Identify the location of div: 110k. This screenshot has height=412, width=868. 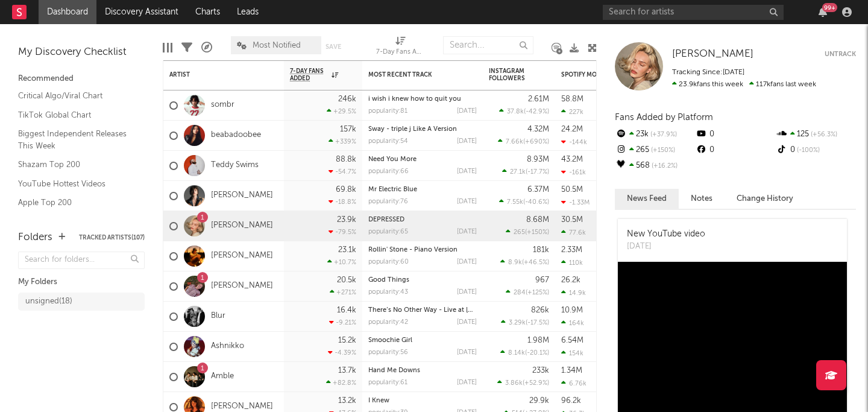
(572, 262).